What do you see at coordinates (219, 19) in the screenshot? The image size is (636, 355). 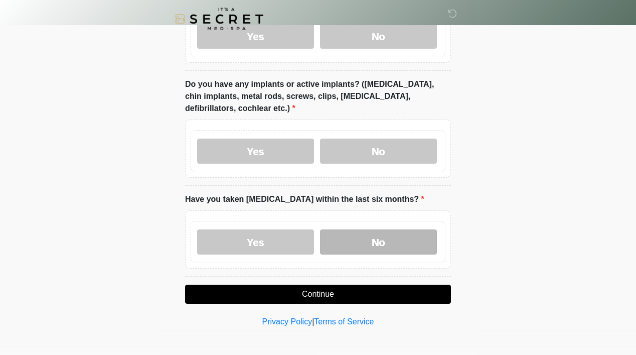 I see `img: It's A Secret Med Spa Logo` at bounding box center [219, 19].